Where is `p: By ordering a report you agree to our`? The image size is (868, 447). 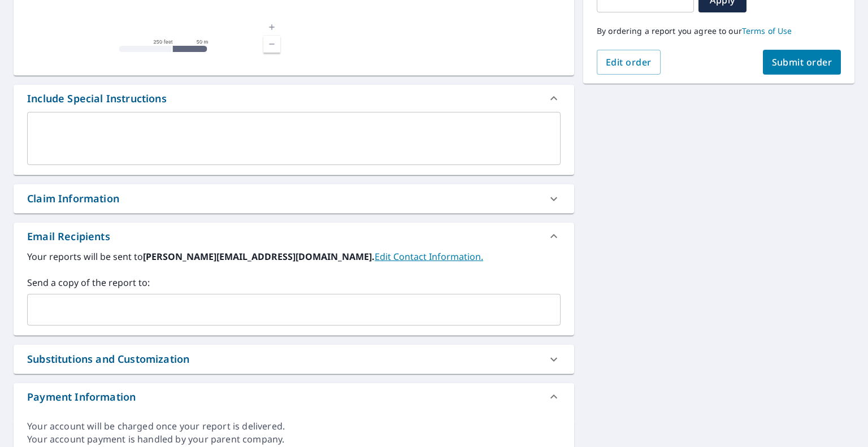 p: By ordering a report you agree to our is located at coordinates (719, 31).